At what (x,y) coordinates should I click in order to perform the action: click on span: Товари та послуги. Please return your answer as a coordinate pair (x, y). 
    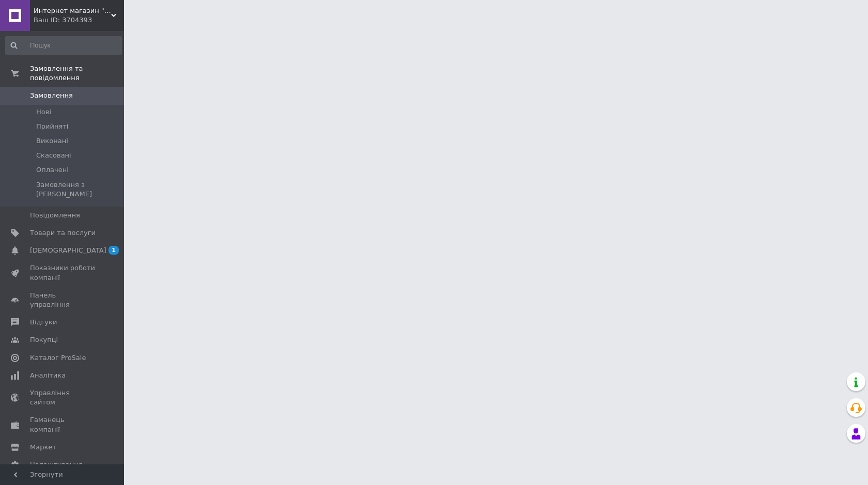
    Looking at the image, I should click on (63, 233).